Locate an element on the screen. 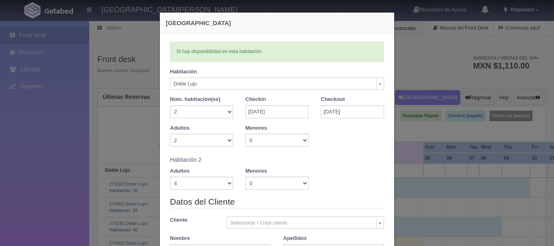 This screenshot has height=246, width=554. div: Si hay disponibilidad en esta habitación is located at coordinates (277, 52).